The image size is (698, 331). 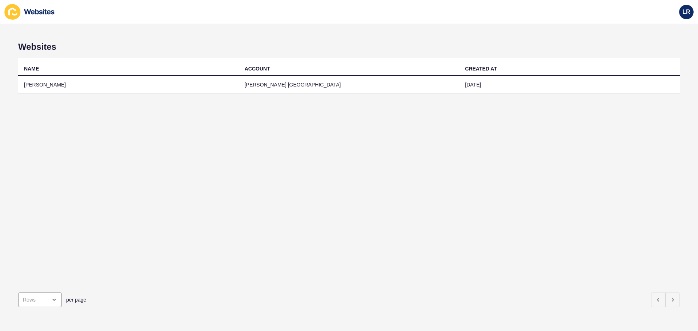 What do you see at coordinates (686, 12) in the screenshot?
I see `span: LR` at bounding box center [686, 12].